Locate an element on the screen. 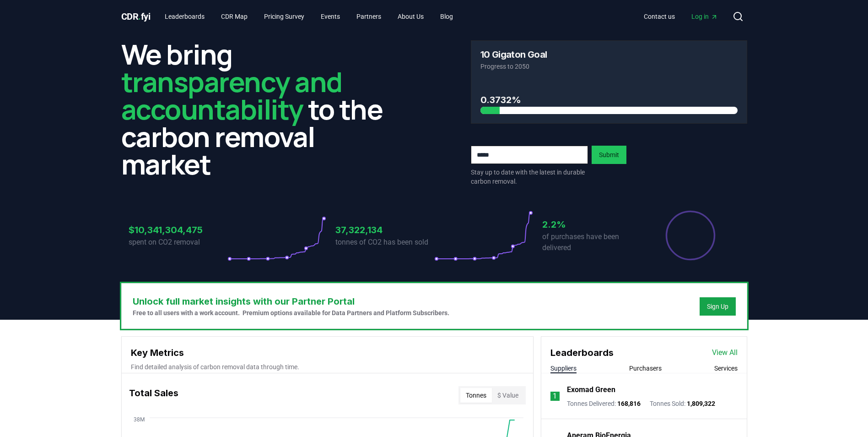 The width and height of the screenshot is (868, 437). a: CDR Map is located at coordinates (235, 16).